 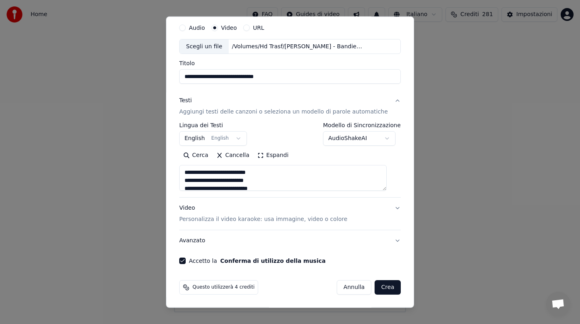 I want to click on div: Video, so click(x=263, y=214).